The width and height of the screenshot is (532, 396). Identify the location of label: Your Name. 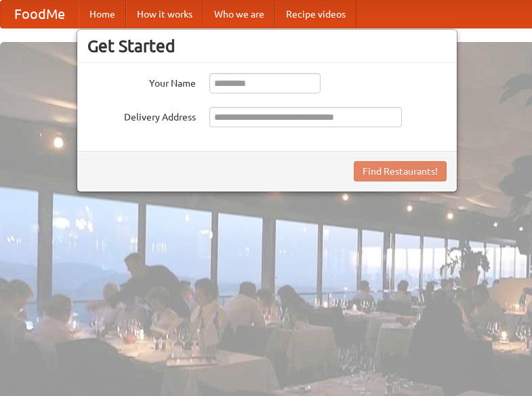
(141, 81).